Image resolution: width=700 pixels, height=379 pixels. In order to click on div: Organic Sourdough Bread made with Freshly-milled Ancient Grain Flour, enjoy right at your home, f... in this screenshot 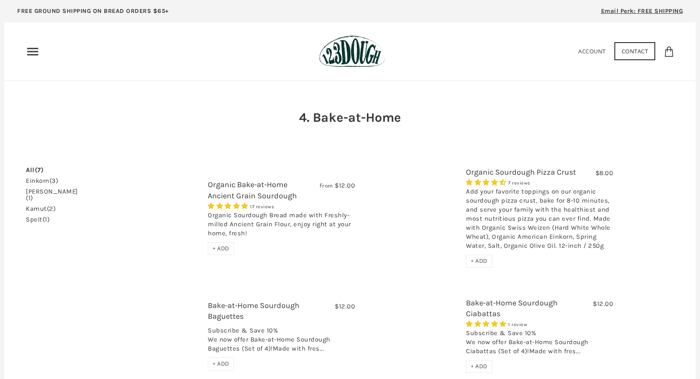, I will do `click(281, 226)`.